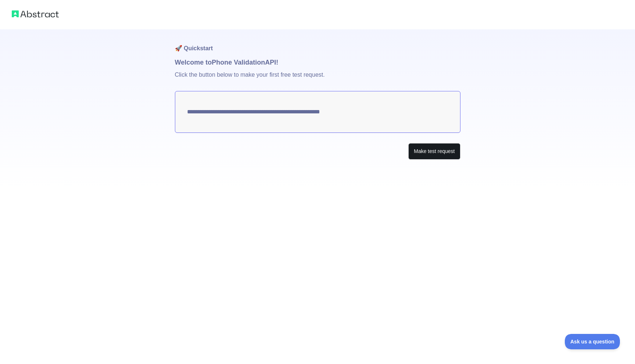 Image resolution: width=635 pixels, height=364 pixels. What do you see at coordinates (317, 62) in the screenshot?
I see `h1: Welcome to Phone Validation API!` at bounding box center [317, 62].